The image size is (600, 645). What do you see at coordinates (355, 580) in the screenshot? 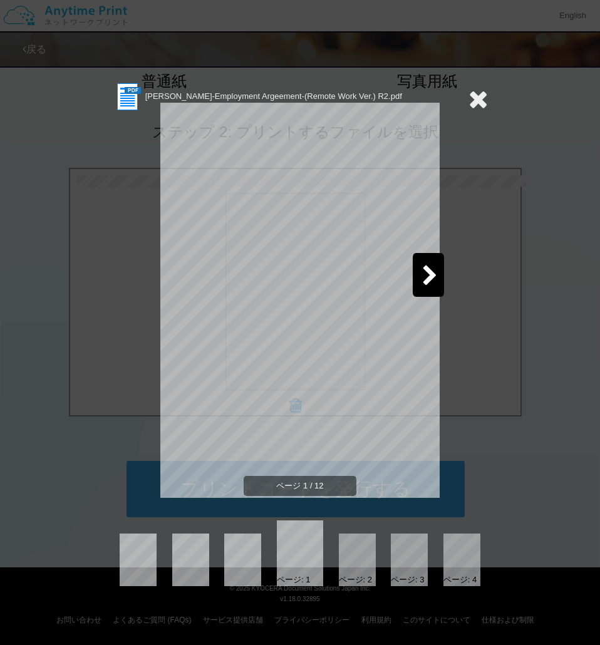
I see `div: ページ: 2` at bounding box center [355, 580].